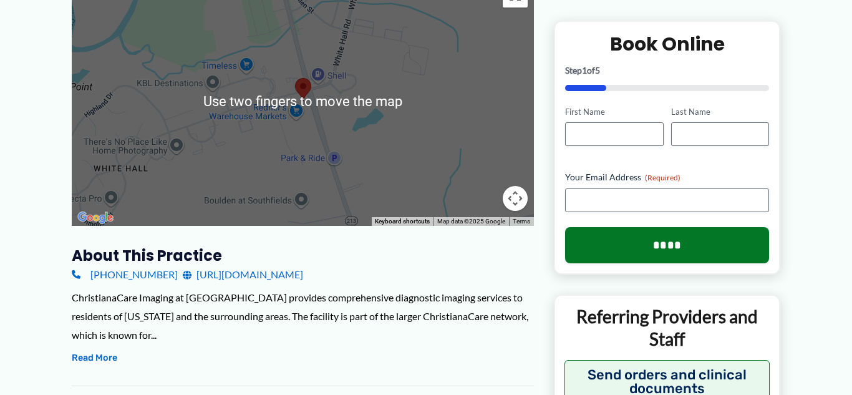 Image resolution: width=852 pixels, height=395 pixels. I want to click on h2: Book Online, so click(667, 43).